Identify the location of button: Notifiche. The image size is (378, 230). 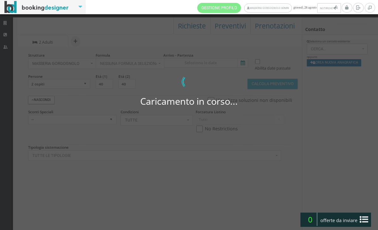
(329, 8).